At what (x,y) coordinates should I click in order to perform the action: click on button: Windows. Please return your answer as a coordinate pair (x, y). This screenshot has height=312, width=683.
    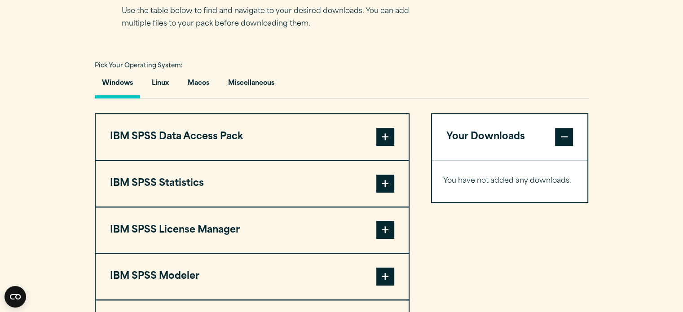
    Looking at the image, I should click on (117, 85).